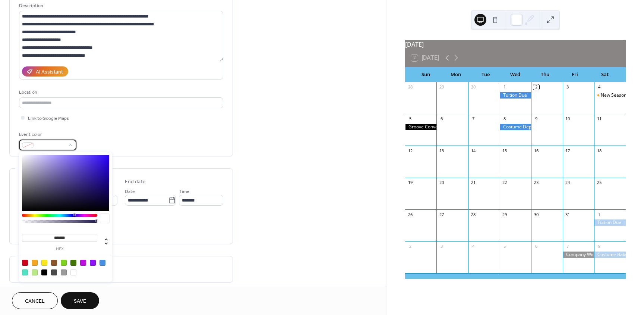 This screenshot has width=644, height=315. Describe the element at coordinates (120, 5) in the screenshot. I see `div: Description` at that location.